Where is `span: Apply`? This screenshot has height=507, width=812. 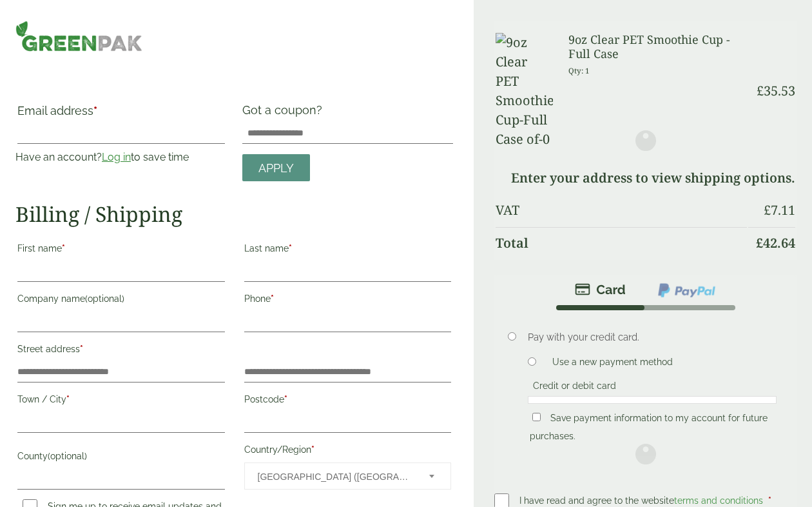
span: Apply is located at coordinates (276, 169).